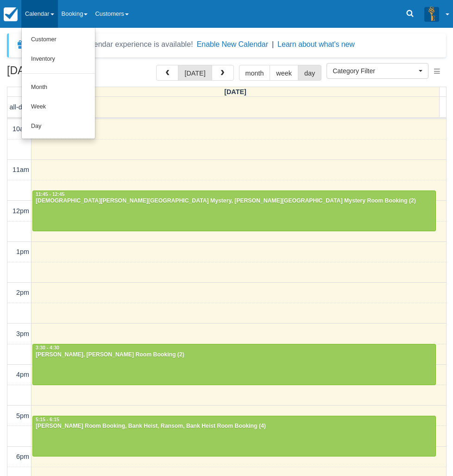  Describe the element at coordinates (50, 194) in the screenshot. I see `span: 11:45 - 12:45` at that location.